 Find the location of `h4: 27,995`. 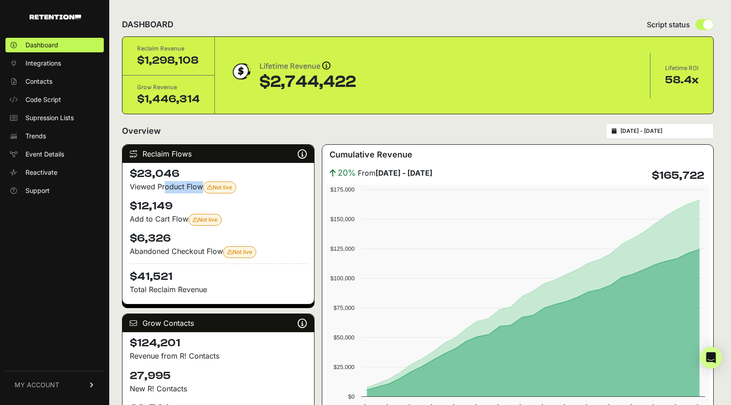

h4: 27,995 is located at coordinates (218, 376).